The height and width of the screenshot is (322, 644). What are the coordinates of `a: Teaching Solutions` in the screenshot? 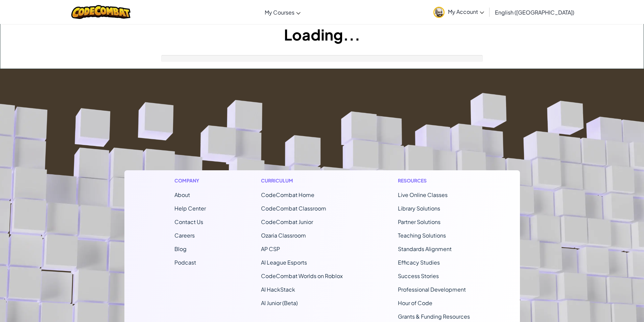 It's located at (422, 235).